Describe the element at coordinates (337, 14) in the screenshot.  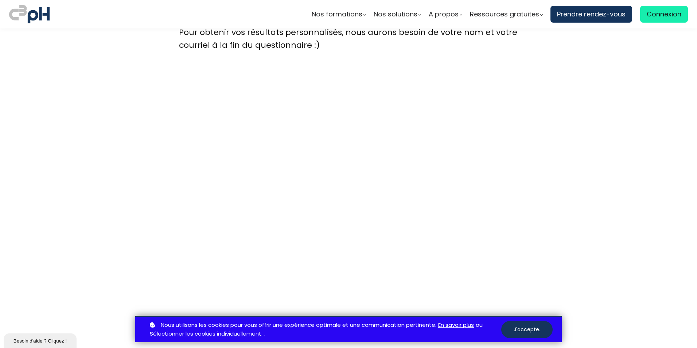
I see `span: Nos formations` at that location.